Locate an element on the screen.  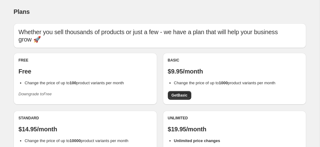
span: Get Basic is located at coordinates (180, 96).